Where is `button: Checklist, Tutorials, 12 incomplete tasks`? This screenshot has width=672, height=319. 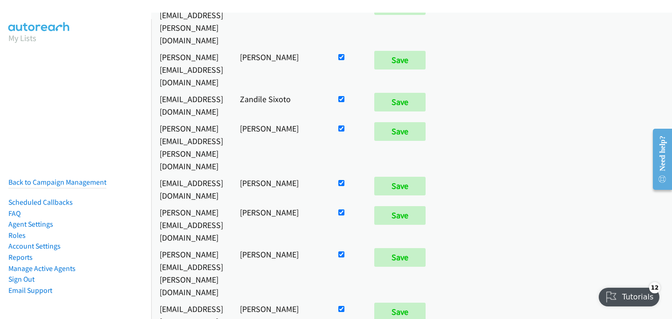
button: Checklist, Tutorials, 12 incomplete tasks is located at coordinates (36, 19).